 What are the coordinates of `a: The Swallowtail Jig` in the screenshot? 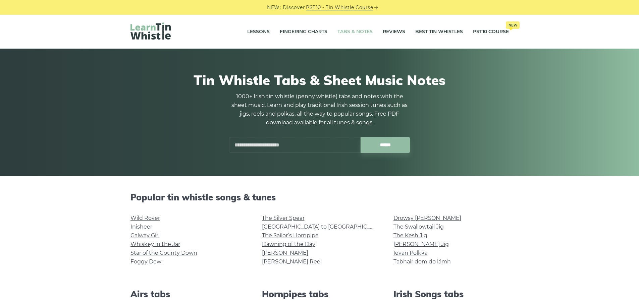 It's located at (418, 227).